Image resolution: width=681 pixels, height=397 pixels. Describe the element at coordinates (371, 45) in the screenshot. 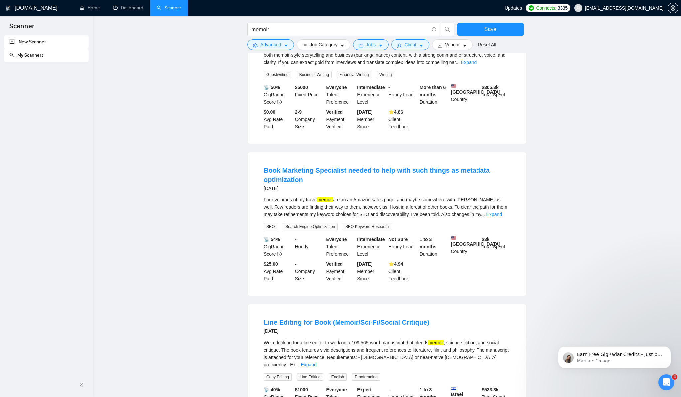

I see `span: Jobs` at that location.